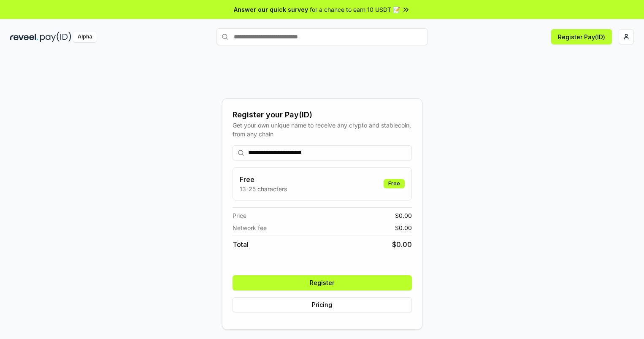 The image size is (644, 339). Describe the element at coordinates (239, 215) in the screenshot. I see `span: Price` at that location.